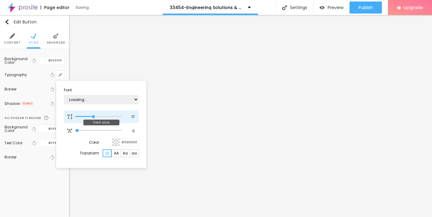 Image resolution: width=432 pixels, height=217 pixels. What do you see at coordinates (107, 153) in the screenshot?
I see `img: Icone` at bounding box center [107, 153].